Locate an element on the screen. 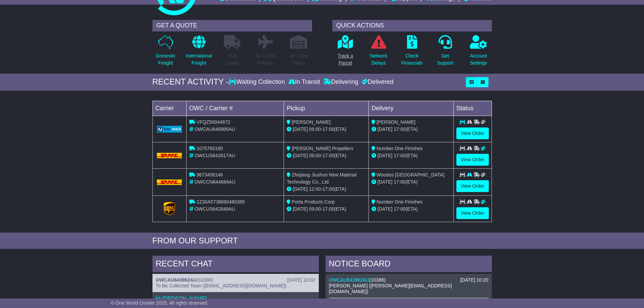 The image size is (644, 308). a: InternationalFreight is located at coordinates (199, 52).